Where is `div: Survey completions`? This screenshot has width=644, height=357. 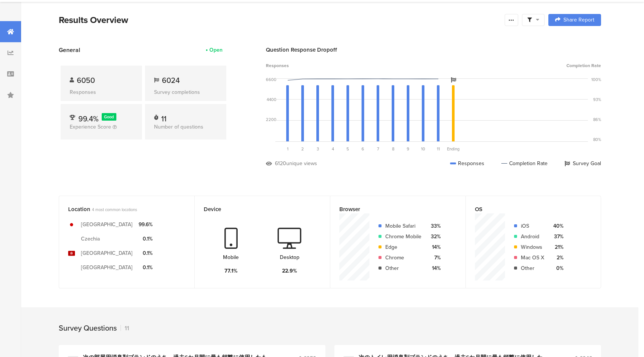 div: Survey completions is located at coordinates (186, 92).